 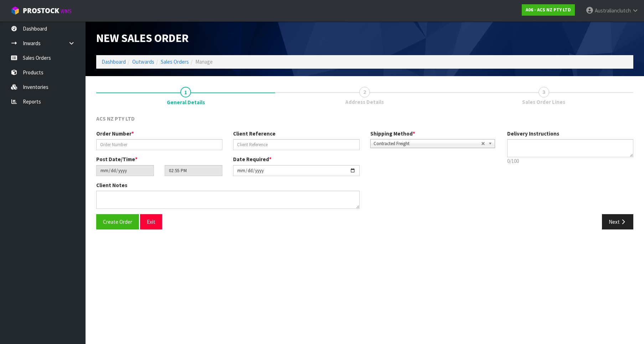 What do you see at coordinates (159, 144) in the screenshot?
I see `input: Order Number` at bounding box center [159, 144].